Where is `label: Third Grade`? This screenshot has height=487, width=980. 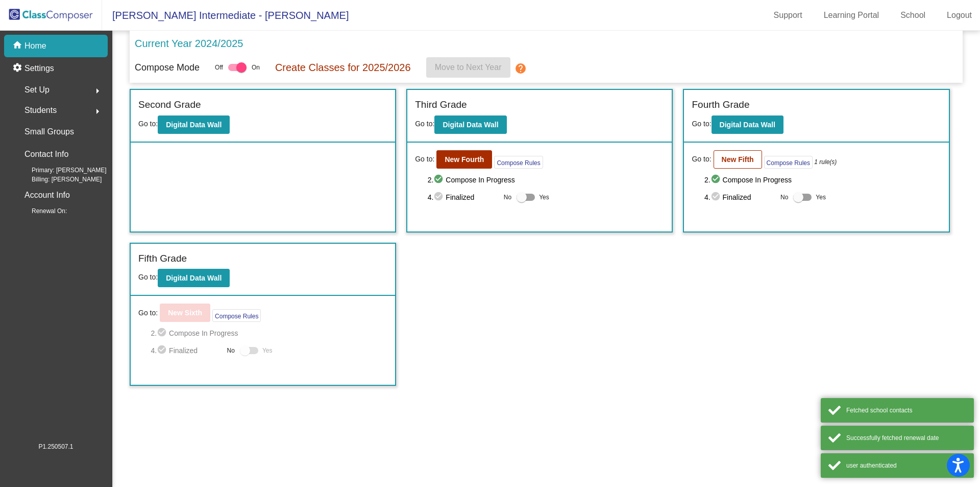 label: Third Grade is located at coordinates (441, 104).